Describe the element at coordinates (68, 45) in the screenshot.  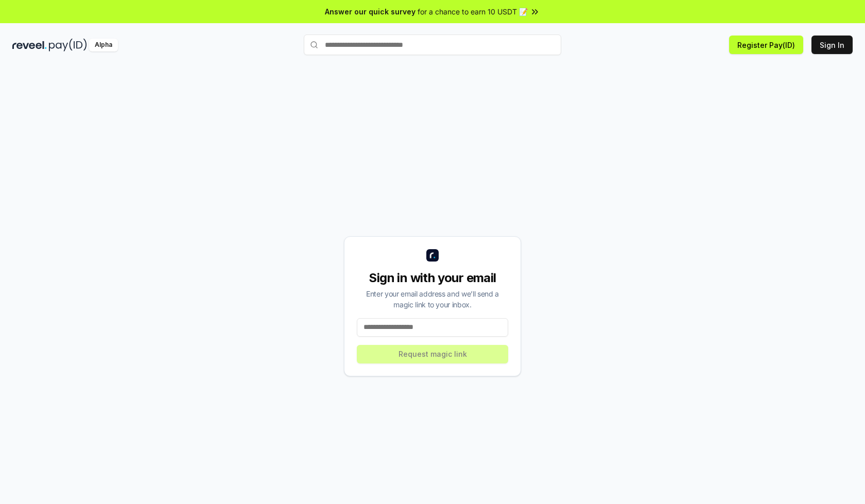
I see `img: pay_id` at that location.